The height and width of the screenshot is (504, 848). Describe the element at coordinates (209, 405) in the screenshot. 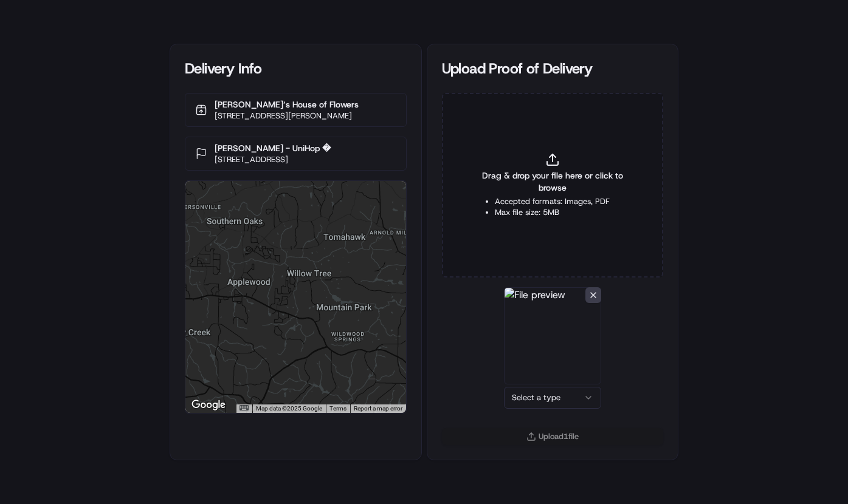

I see `img: Google` at that location.